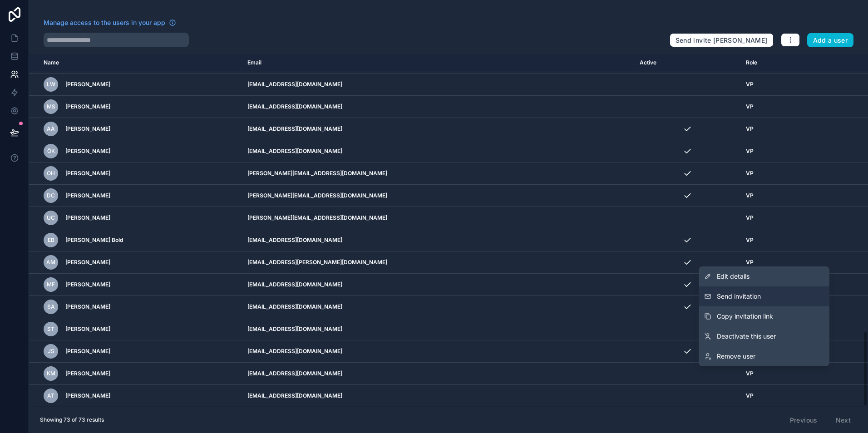 This screenshot has width=868, height=433. I want to click on a: Manage access to the users in your app, so click(110, 22).